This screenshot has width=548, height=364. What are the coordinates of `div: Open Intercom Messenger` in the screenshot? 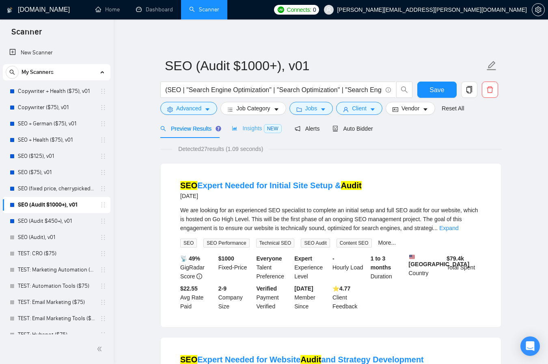 It's located at (530, 346).